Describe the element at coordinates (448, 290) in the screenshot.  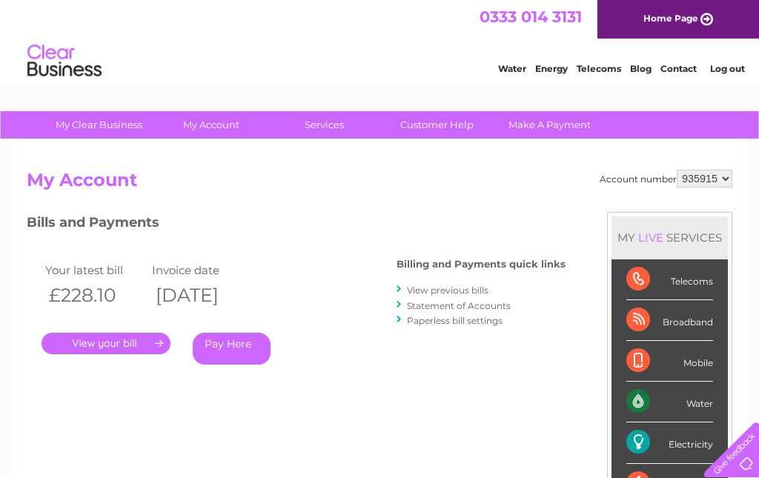
I see `a: View previous bills` at that location.